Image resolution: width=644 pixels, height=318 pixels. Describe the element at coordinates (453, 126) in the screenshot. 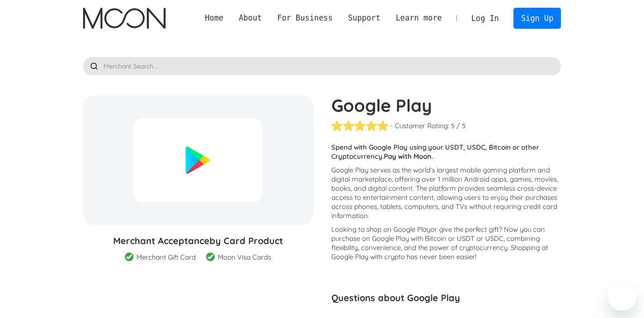

I see `div: 5` at that location.